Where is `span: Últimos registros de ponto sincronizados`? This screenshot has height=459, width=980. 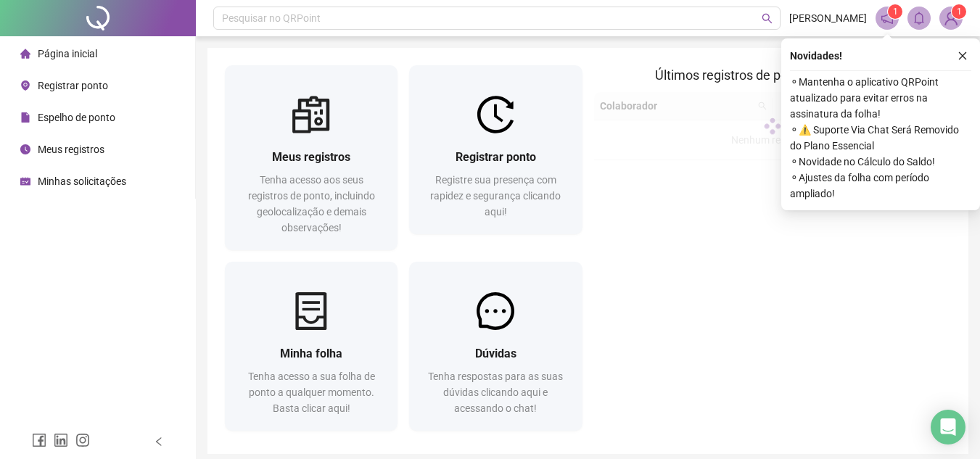
span: Últimos registros de ponto sincronizados is located at coordinates (772, 75).